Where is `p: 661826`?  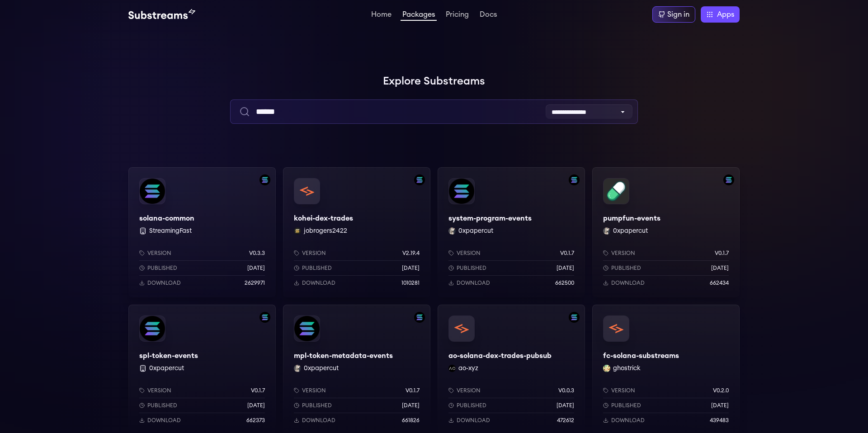 p: 661826 is located at coordinates (410, 420).